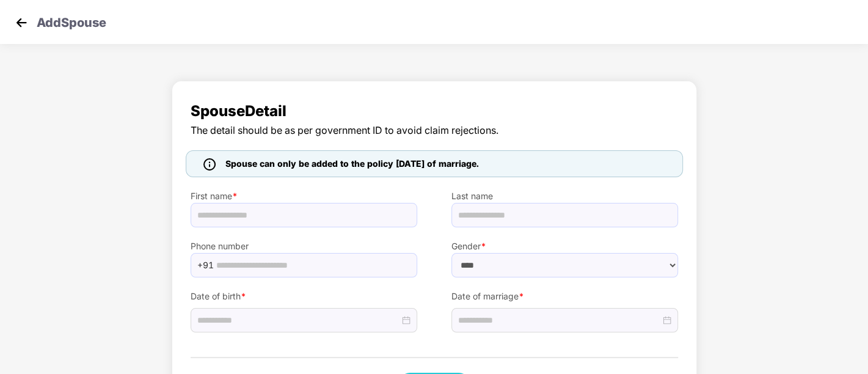  Describe the element at coordinates (303, 196) in the screenshot. I see `label: First name` at that location.